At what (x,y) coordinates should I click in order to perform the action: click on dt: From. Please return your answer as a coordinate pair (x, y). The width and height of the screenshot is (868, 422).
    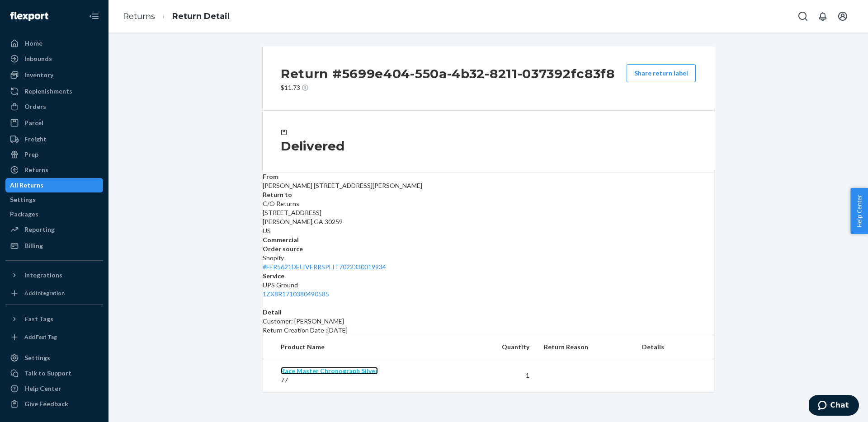
    Looking at the image, I should click on (488, 177).